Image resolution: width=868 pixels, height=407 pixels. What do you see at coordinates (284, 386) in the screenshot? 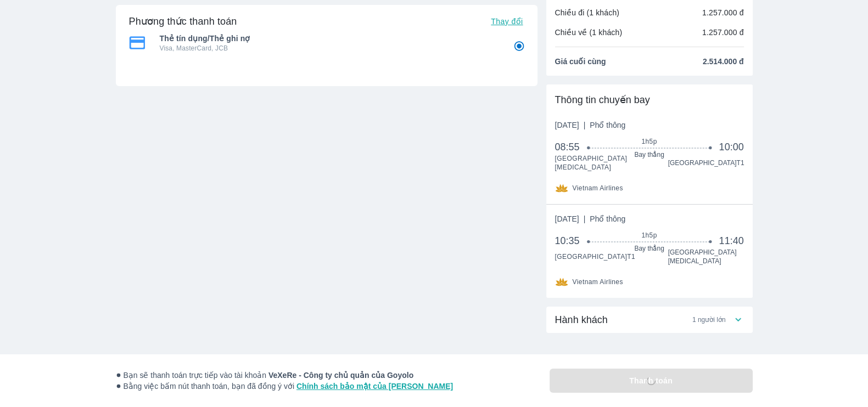
I see `span: Bằng việc bấm nút thanh toán, bạn đã đồng ý với` at bounding box center [284, 386].